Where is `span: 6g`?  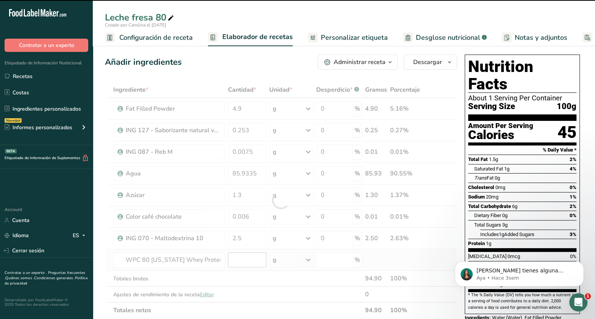 span: 6g is located at coordinates (515, 206).